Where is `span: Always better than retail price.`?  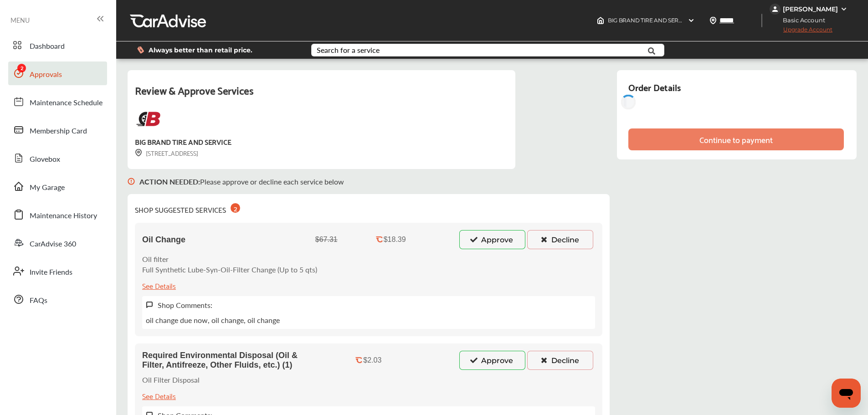
span: Always better than retail price. is located at coordinates (201, 50).